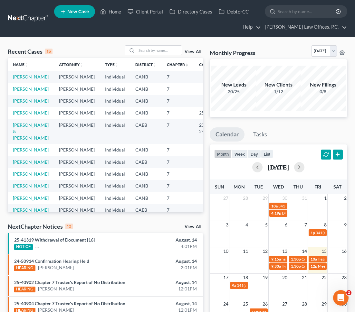 The height and width of the screenshot is (312, 355). I want to click on span: 20, so click(284, 278).